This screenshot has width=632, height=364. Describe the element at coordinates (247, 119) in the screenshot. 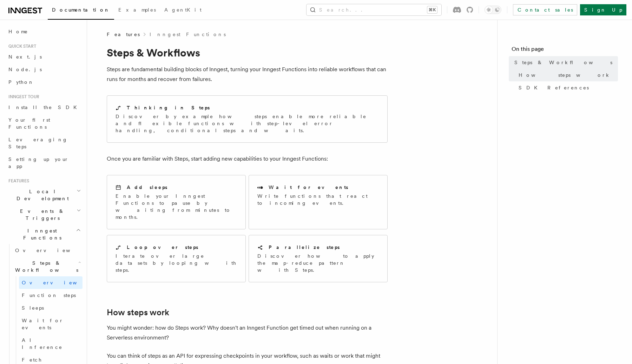

I see `a: Thinking in StepsDiscover by example how steps enable more reliable and flexible functions with s...` at that location.